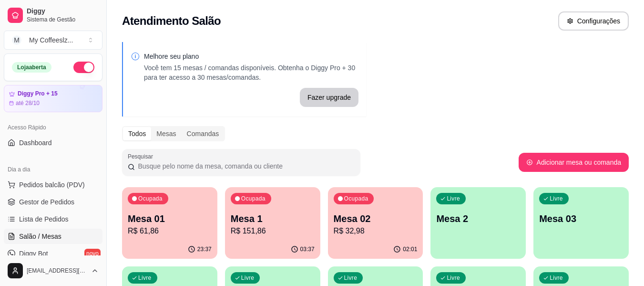  I want to click on span: Dashboard, so click(35, 143).